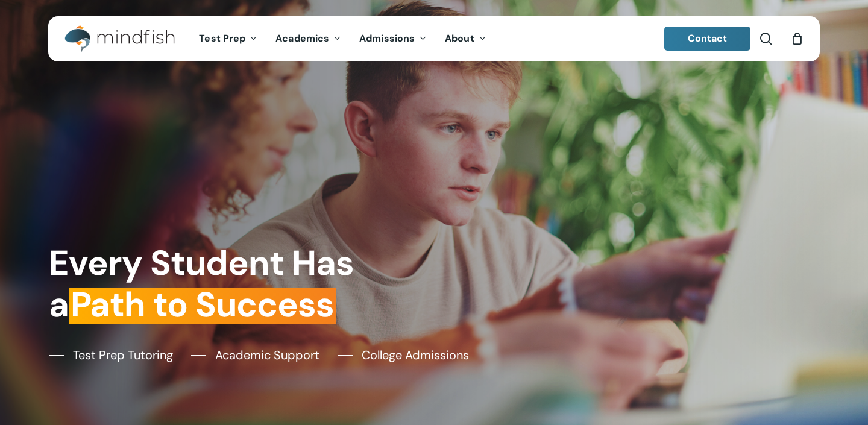 This screenshot has width=868, height=425. Describe the element at coordinates (465, 39) in the screenshot. I see `a: About` at that location.